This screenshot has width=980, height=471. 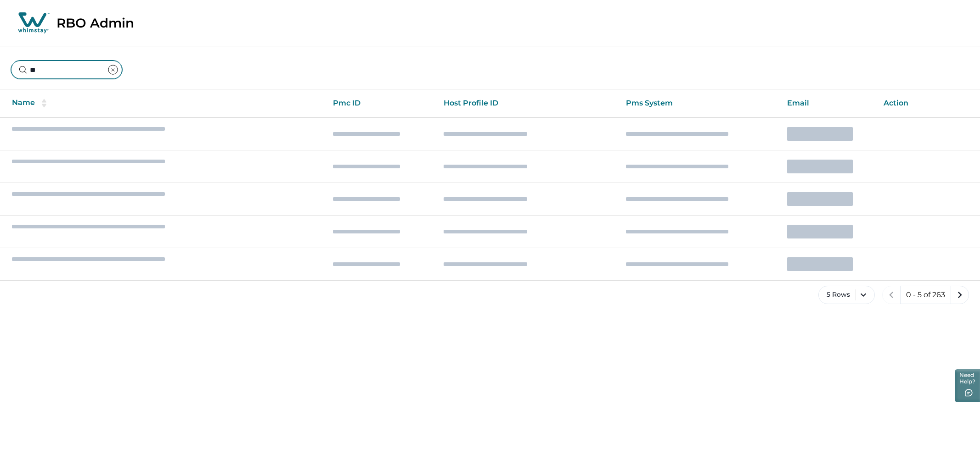 I want to click on button: 0 - 5 of 263, so click(x=925, y=295).